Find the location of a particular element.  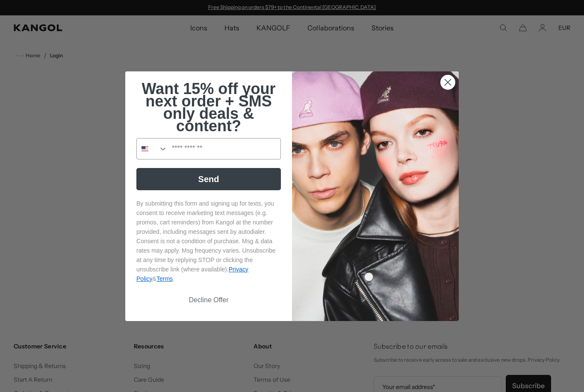

img: United States is located at coordinates (145, 149).